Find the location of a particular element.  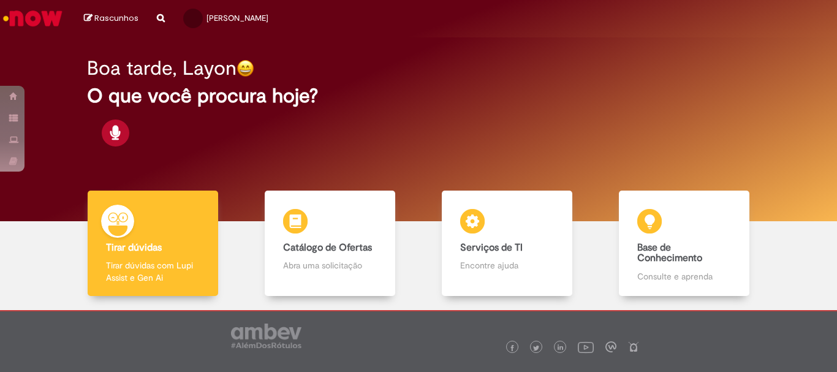

h2: O que você procura hoje? is located at coordinates (419, 96).